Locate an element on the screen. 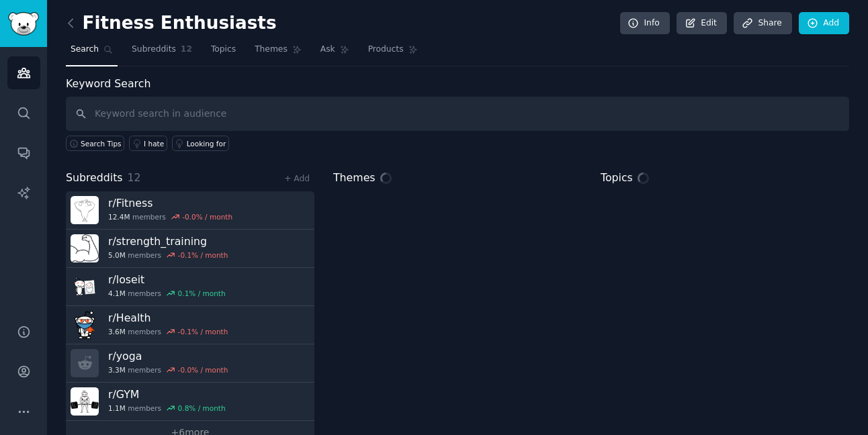 The width and height of the screenshot is (868, 435). h3: r/ yoga is located at coordinates (168, 356).